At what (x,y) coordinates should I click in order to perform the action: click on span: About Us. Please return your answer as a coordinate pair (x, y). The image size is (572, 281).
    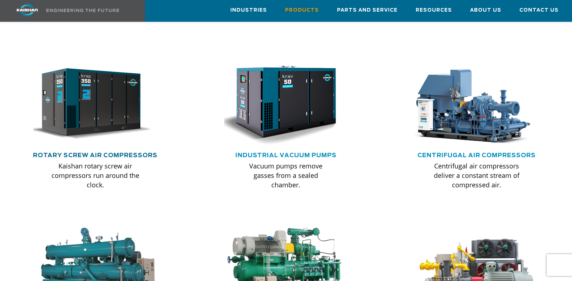
    Looking at the image, I should click on (486, 10).